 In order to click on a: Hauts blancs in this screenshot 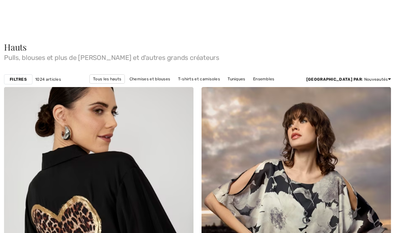, I will do `click(168, 88)`.